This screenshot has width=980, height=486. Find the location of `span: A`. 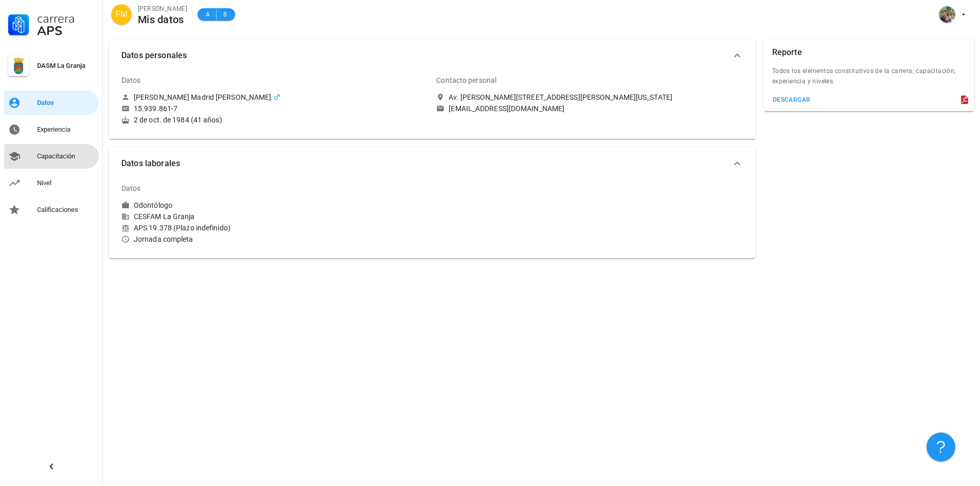

span: A is located at coordinates (208, 15).